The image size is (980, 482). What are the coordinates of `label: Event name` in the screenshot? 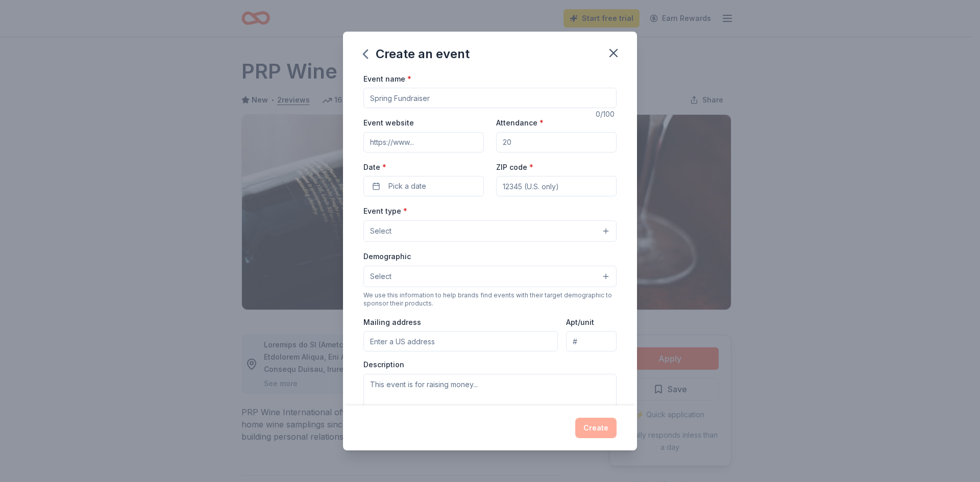 It's located at (387, 79).